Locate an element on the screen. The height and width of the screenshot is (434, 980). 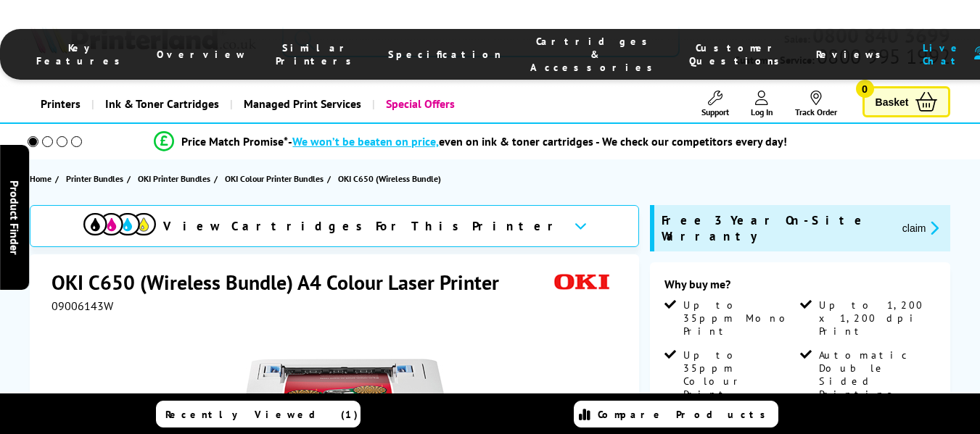
a: Track Order is located at coordinates (816, 104).